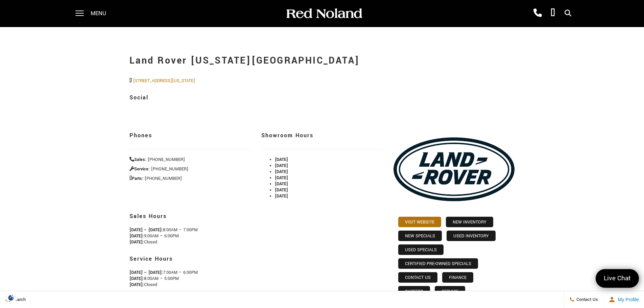  I want to click on section: Click to Open Cookie Consent Modal, so click(11, 298).